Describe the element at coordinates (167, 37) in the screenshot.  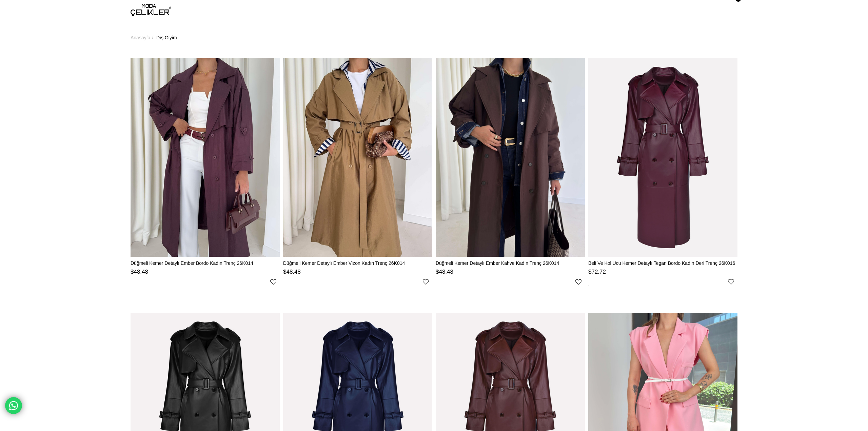
I see `span: Dış Giyim` at that location.